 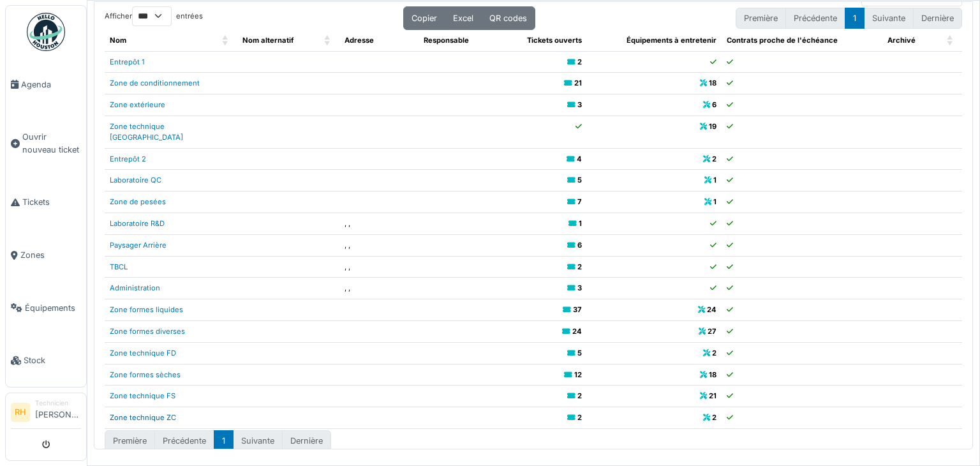 I want to click on span: Responsable, so click(x=446, y=40).